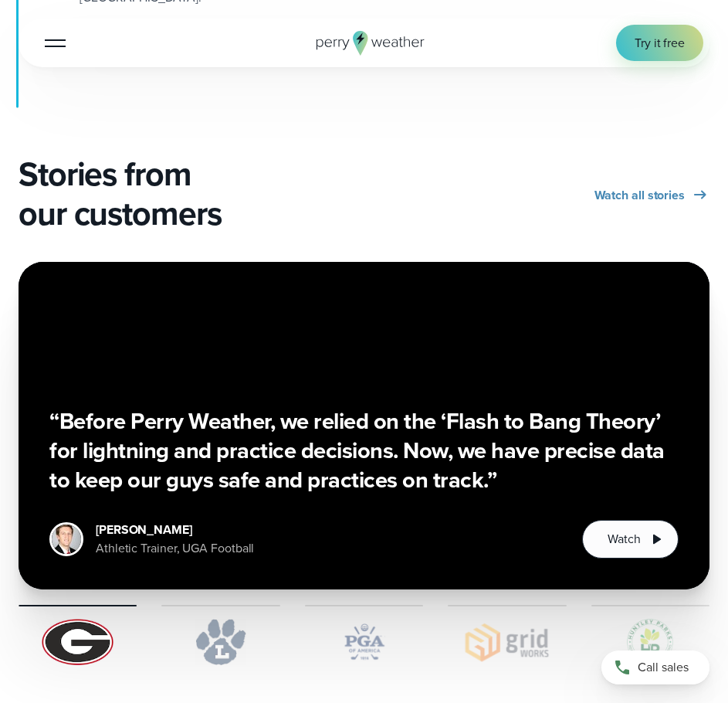 Image resolution: width=728 pixels, height=703 pixels. Describe the element at coordinates (506, 642) in the screenshot. I see `img: Gridworks.svg` at that location.